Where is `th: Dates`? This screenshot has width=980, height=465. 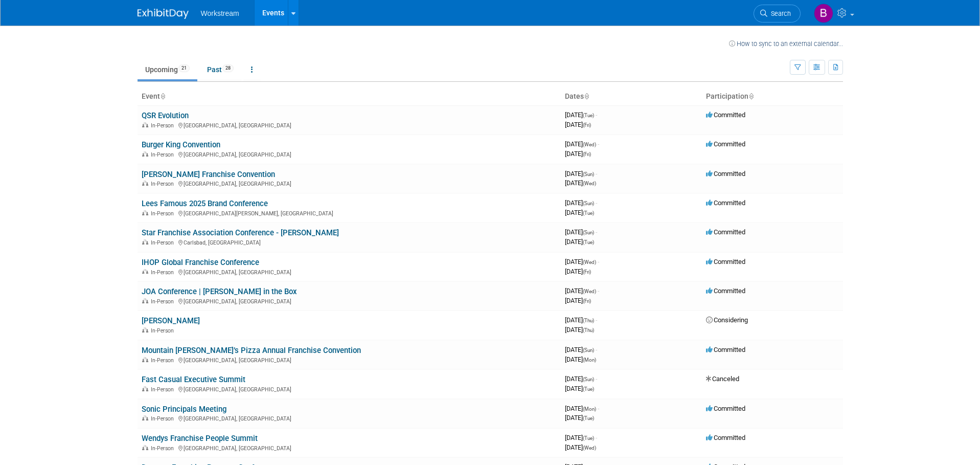 th: Dates is located at coordinates (632, 96).